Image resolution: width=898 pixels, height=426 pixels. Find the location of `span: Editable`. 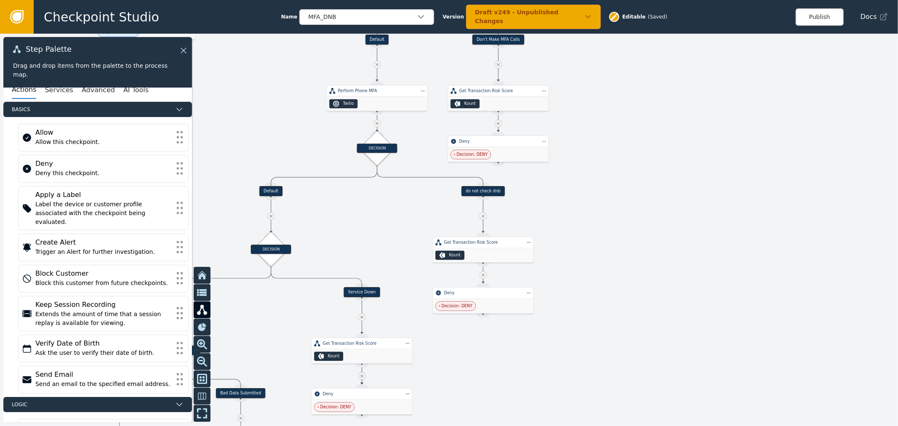

span: Editable is located at coordinates (634, 17).